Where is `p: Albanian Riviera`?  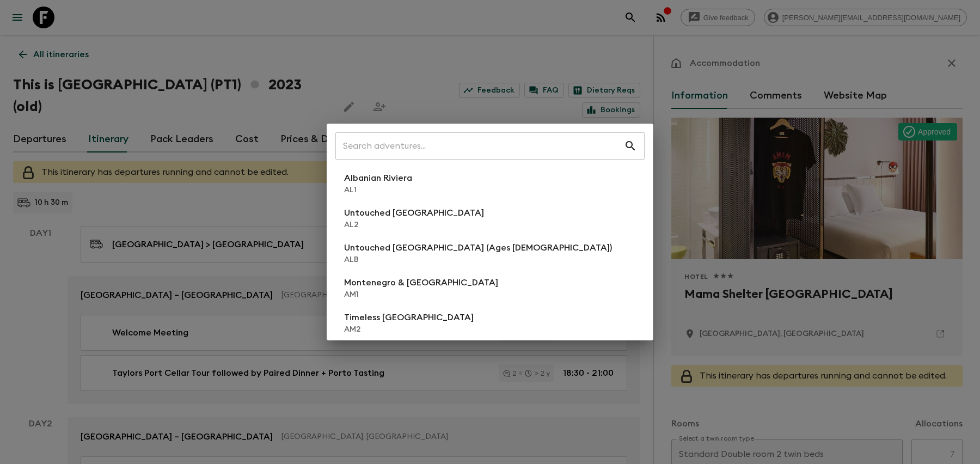
p: Albanian Riviera is located at coordinates (378, 178).